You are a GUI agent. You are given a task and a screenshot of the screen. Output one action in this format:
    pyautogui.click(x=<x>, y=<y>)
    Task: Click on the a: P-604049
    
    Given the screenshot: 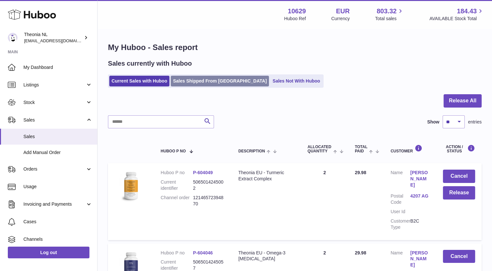 What is the action you would take?
    pyautogui.click(x=203, y=173)
    